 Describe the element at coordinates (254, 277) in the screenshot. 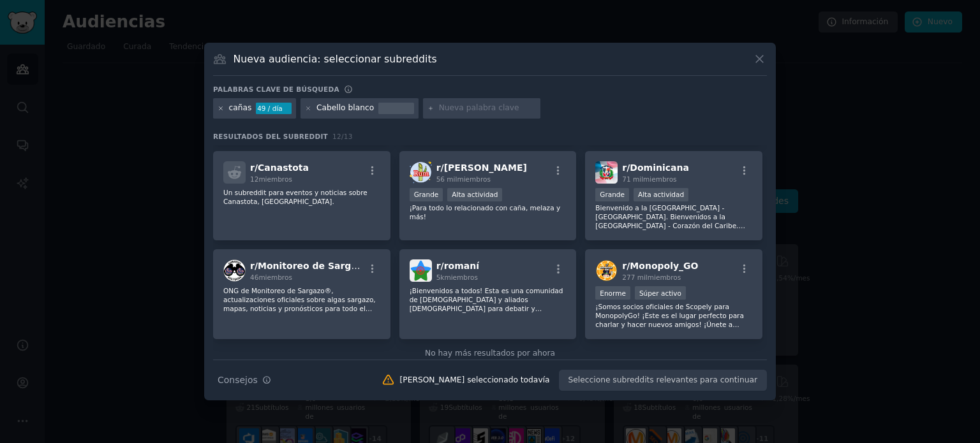

I see `font: 46` at that location.